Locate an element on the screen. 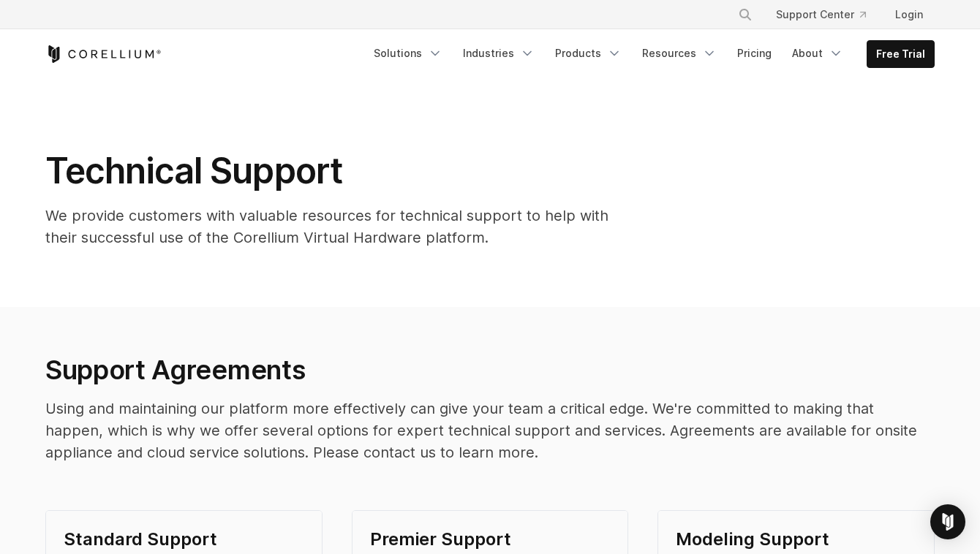  a: Solutions is located at coordinates (408, 53).